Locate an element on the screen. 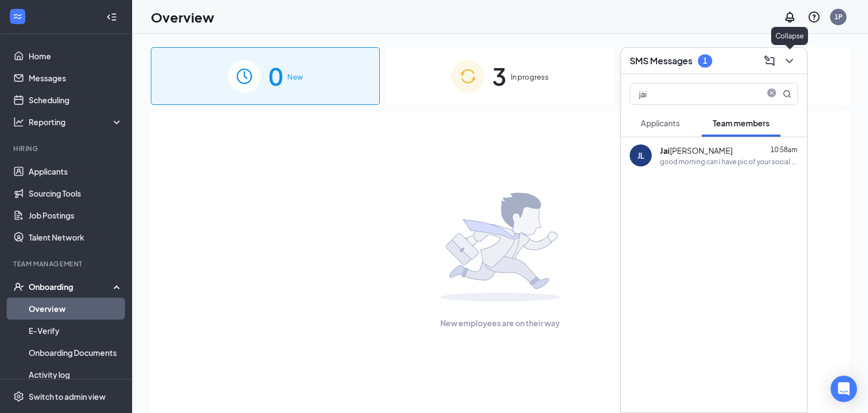  span: 3 is located at coordinates (499, 76).